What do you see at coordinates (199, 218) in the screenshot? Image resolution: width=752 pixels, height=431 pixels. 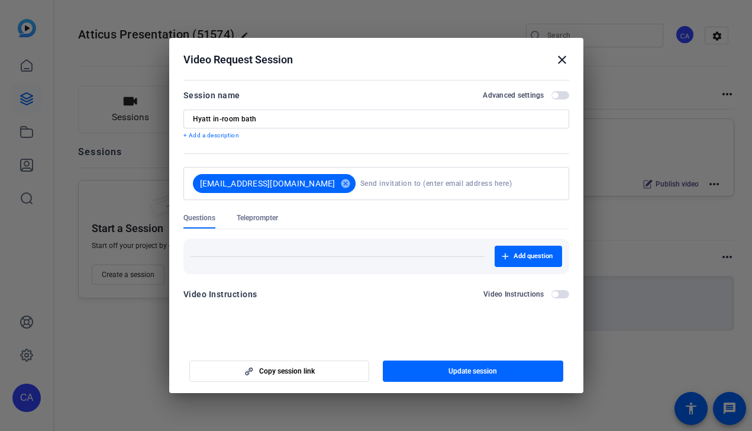 I see `span: Questions` at bounding box center [199, 218].